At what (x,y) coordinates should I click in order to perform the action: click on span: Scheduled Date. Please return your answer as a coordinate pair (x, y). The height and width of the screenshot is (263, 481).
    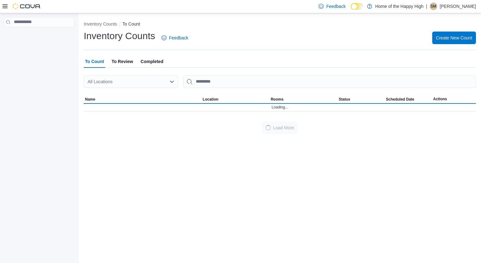
    Looking at the image, I should click on (400, 99).